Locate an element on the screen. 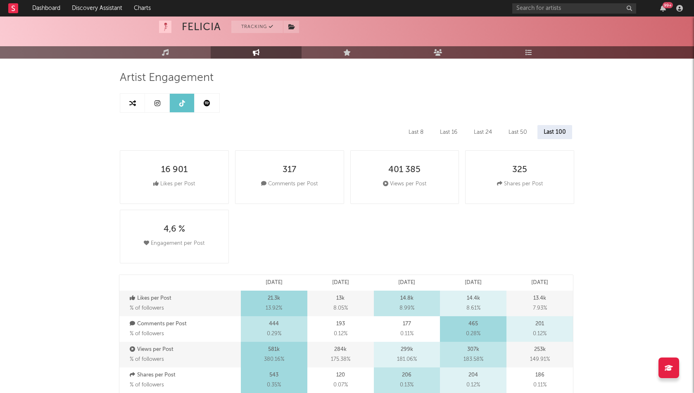  p: 177 is located at coordinates (407, 324).